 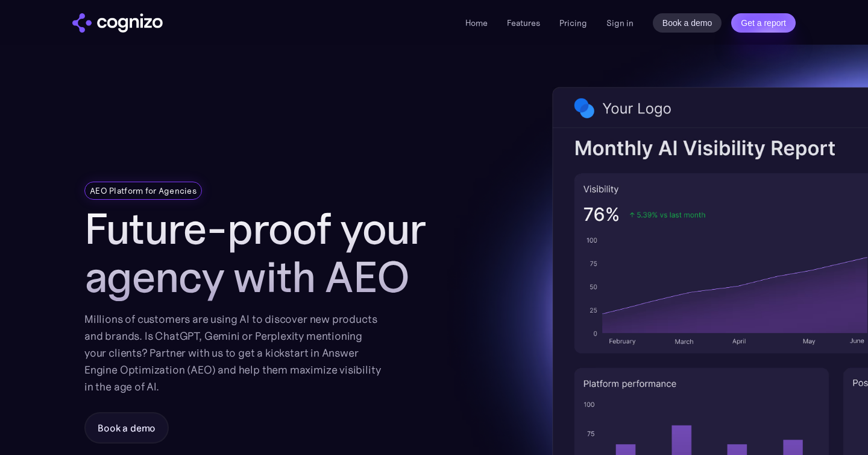 What do you see at coordinates (127, 428) in the screenshot?
I see `div: Book a demo` at bounding box center [127, 428].